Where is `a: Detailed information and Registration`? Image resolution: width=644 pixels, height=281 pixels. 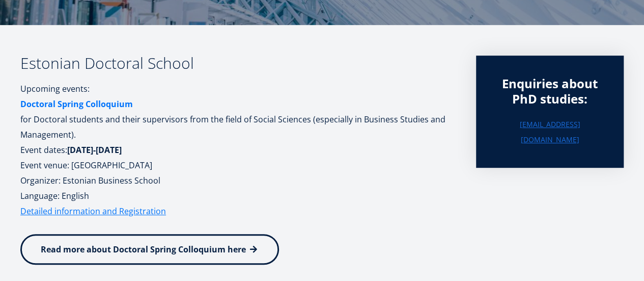
a: Detailed information and Registration is located at coordinates (93, 211).